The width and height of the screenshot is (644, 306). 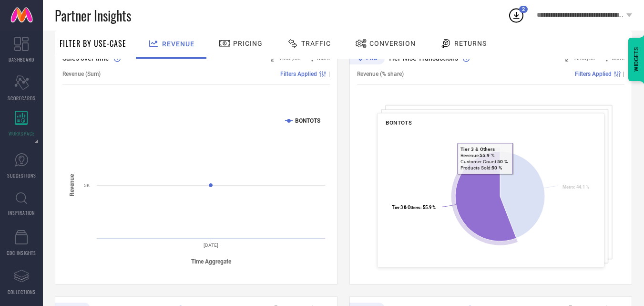 What do you see at coordinates (316, 44) in the screenshot?
I see `span: Traffic` at bounding box center [316, 44].